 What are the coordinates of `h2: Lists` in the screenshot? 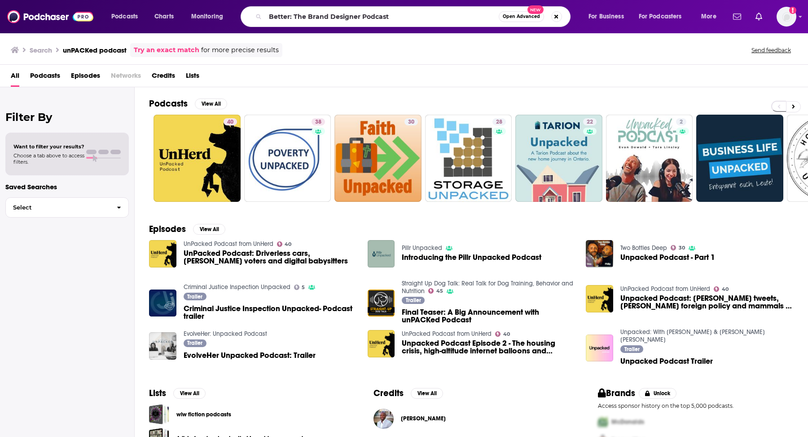 It's located at (158, 393).